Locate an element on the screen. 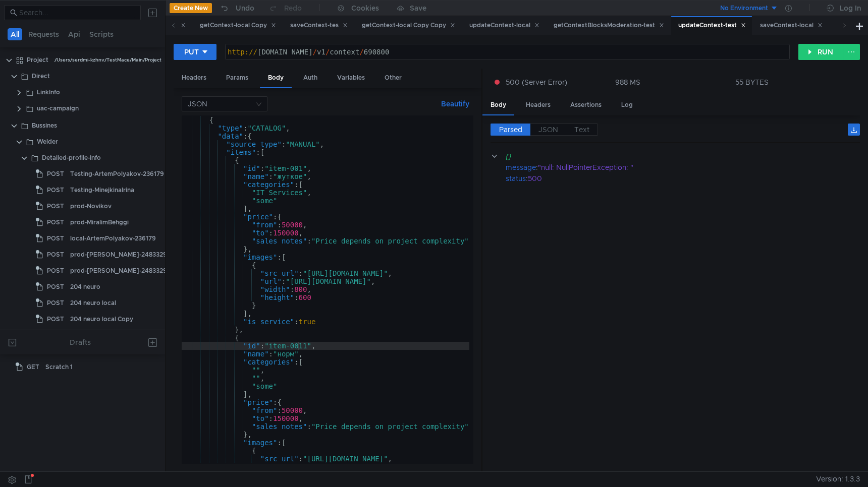 The image size is (868, 487). span: Version: 1.3.3 is located at coordinates (838, 479).